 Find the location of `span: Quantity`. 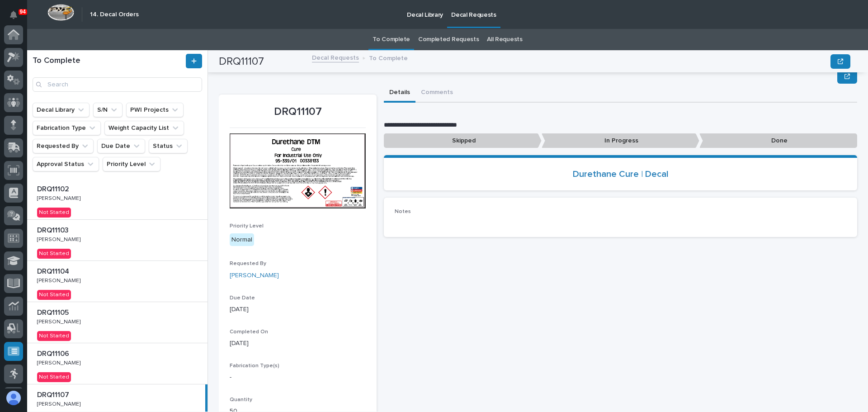

span: Quantity is located at coordinates (241, 400).